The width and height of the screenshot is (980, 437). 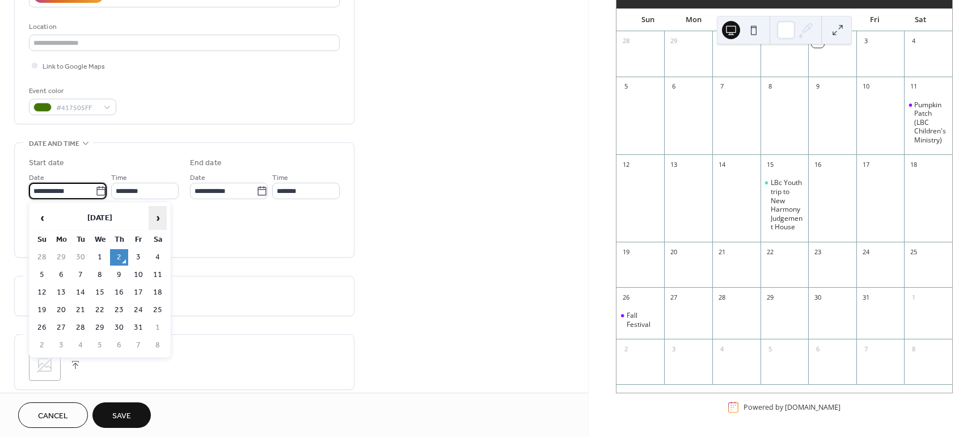 What do you see at coordinates (119, 310) in the screenshot?
I see `td: 23` at bounding box center [119, 310].